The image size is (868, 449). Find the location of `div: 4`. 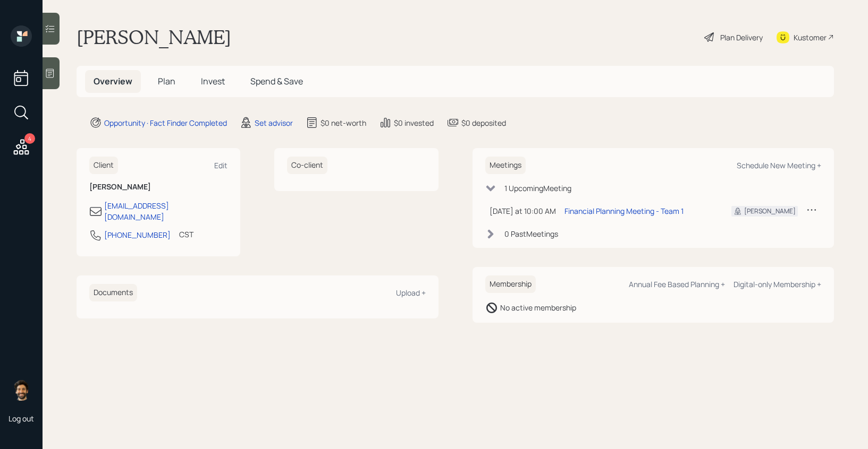

div: 4 is located at coordinates (30, 138).